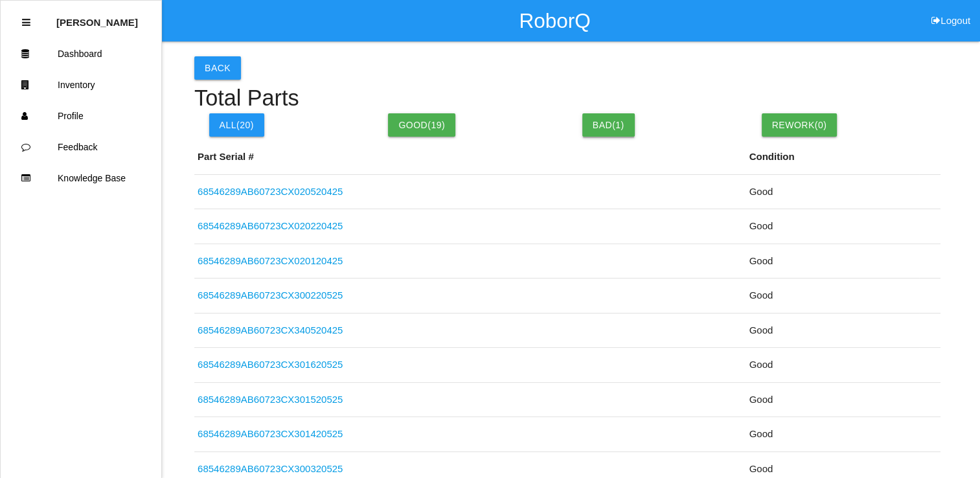  I want to click on a: Profile, so click(81, 116).